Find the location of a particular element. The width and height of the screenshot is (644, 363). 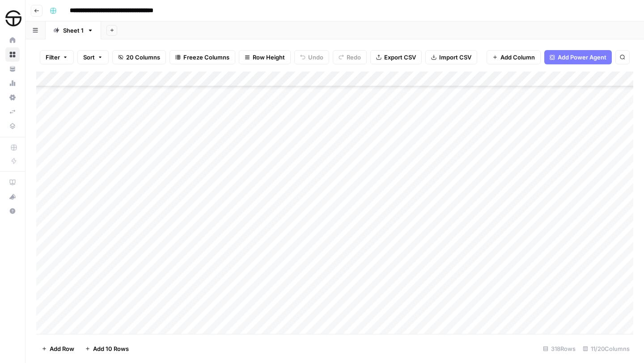

div: 11/20 Columns is located at coordinates (606, 349).